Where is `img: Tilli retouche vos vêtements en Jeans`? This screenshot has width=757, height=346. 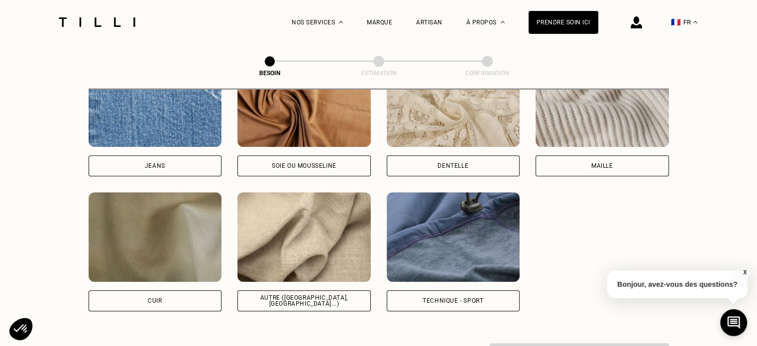 img: Tilli retouche vos vêtements en Jeans is located at coordinates (155, 102).